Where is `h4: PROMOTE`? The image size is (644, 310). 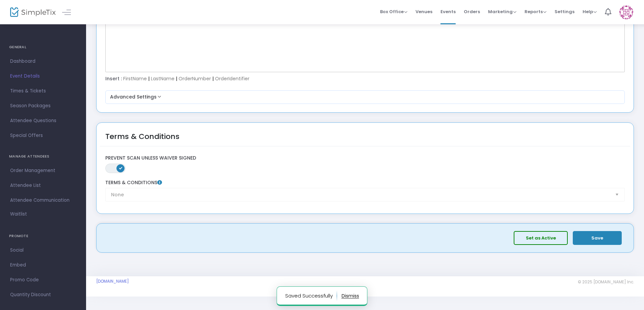
h4: PROMOTE is located at coordinates (43, 236).